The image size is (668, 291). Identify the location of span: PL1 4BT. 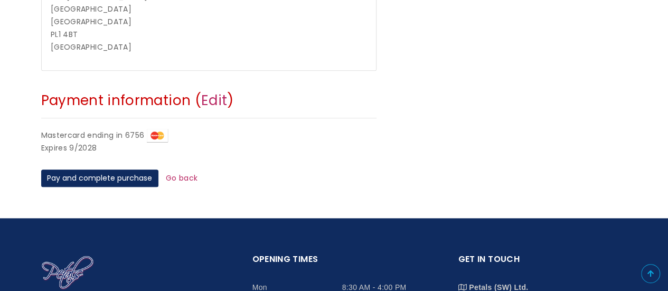
(64, 34).